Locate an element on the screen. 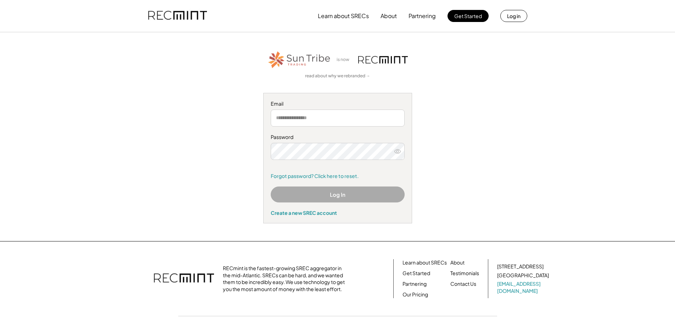 The height and width of the screenshot is (323, 675). button: Get Started is located at coordinates (468, 16).